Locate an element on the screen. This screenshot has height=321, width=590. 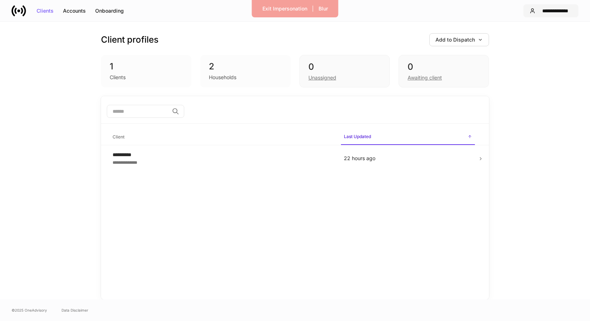
button: Blur is located at coordinates (323, 9).